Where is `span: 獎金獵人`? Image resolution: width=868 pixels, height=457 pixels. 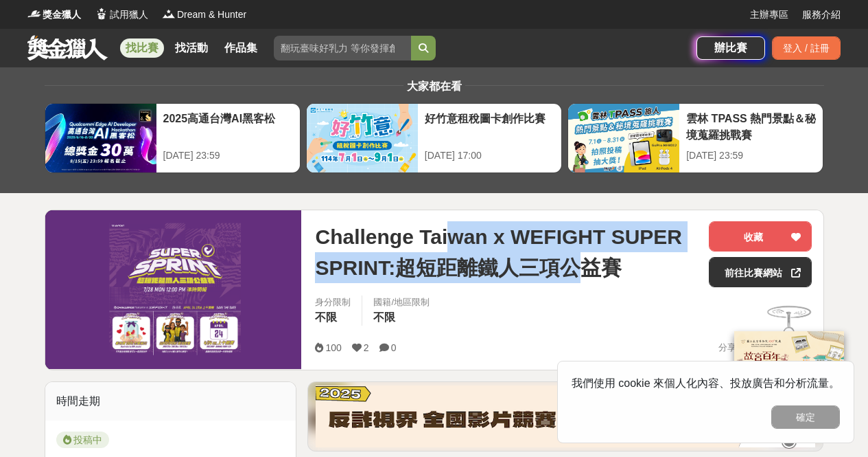 span: 獎金獵人 is located at coordinates (62, 15).